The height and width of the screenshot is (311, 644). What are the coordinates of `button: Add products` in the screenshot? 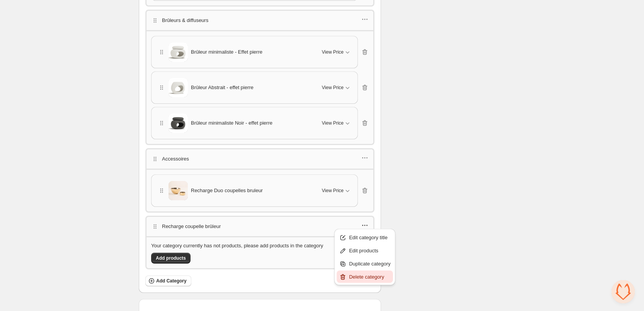 It's located at (171, 258).